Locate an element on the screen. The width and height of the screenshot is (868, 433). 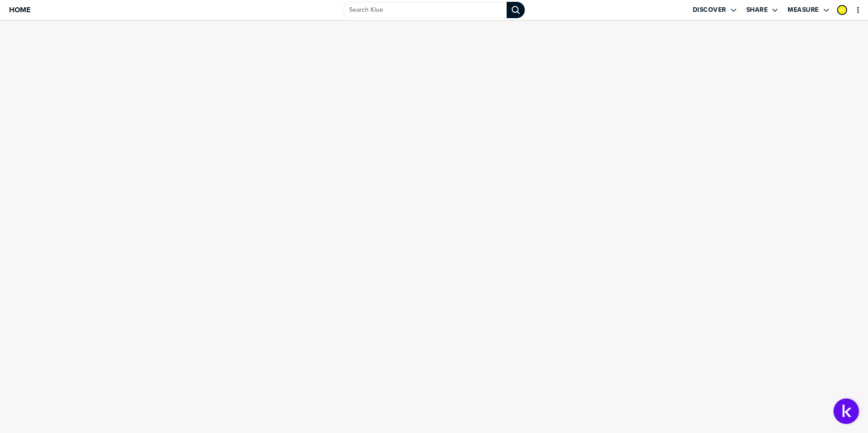
label: Share is located at coordinates (757, 10).